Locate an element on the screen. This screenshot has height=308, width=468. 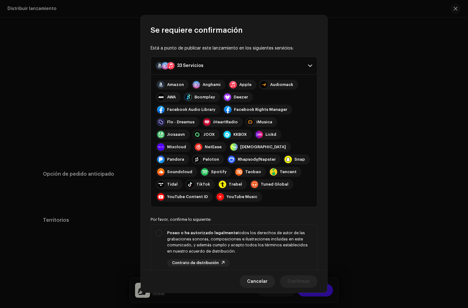
div: Audiomack is located at coordinates (282, 85).